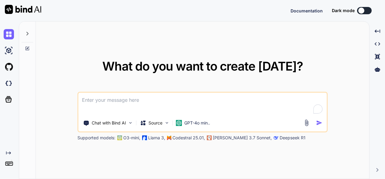 The width and height of the screenshot is (385, 179). Describe the element at coordinates (120, 138) in the screenshot. I see `img: GPT-4` at that location.